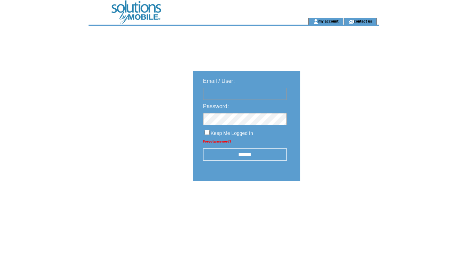 Image resolution: width=467 pixels, height=257 pixels. Describe the element at coordinates (217, 141) in the screenshot. I see `a: Forgot password?` at that location.